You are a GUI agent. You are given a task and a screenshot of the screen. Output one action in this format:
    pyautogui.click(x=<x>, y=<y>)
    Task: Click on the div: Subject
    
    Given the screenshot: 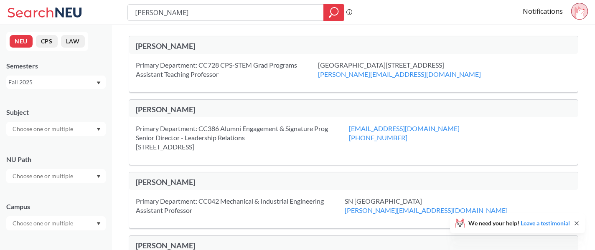 What is the action you would take?
    pyautogui.click(x=56, y=112)
    